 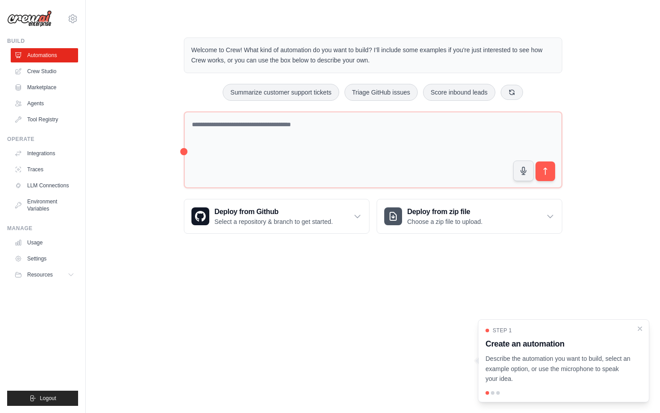 I want to click on a: Usage, so click(x=44, y=243).